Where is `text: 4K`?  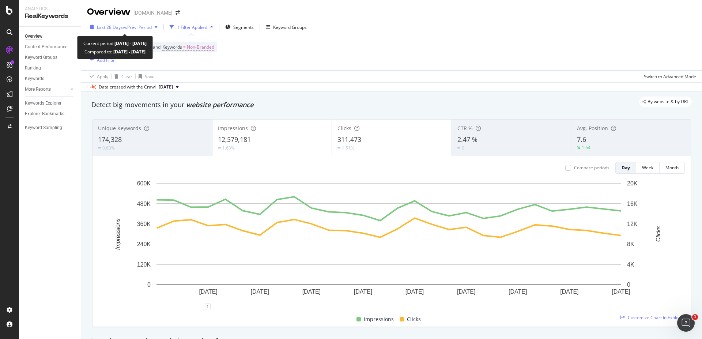
text: 4K is located at coordinates (631, 265).